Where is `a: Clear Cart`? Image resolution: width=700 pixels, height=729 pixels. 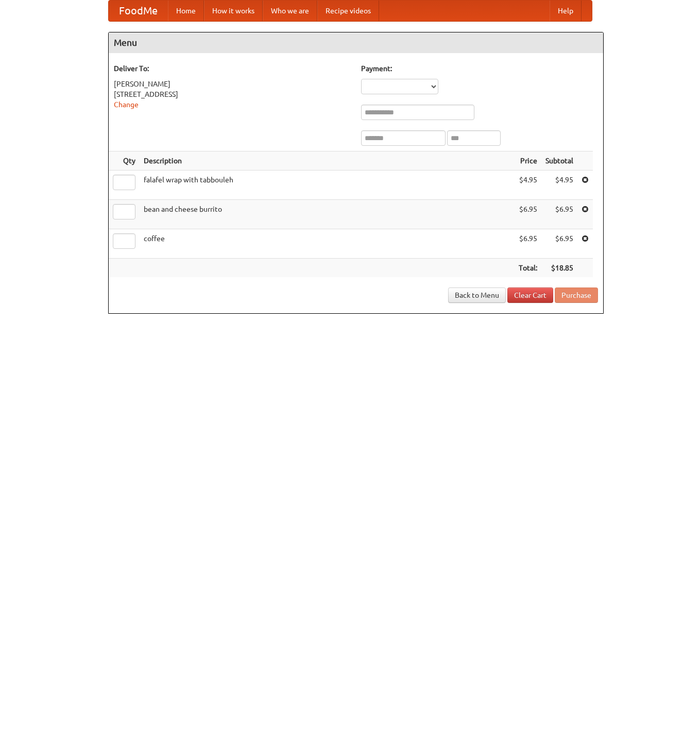 a: Clear Cart is located at coordinates (529, 295).